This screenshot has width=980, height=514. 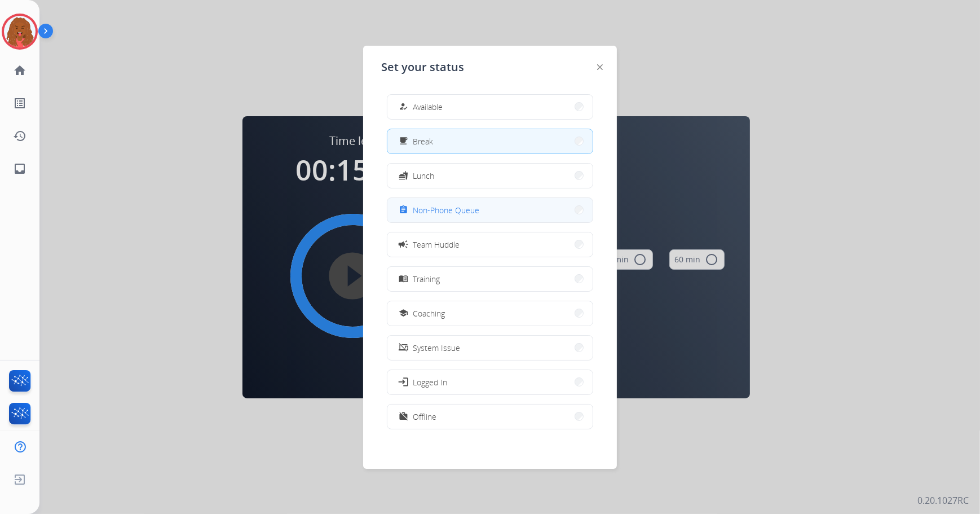 I want to click on mat-icon: school, so click(x=403, y=313).